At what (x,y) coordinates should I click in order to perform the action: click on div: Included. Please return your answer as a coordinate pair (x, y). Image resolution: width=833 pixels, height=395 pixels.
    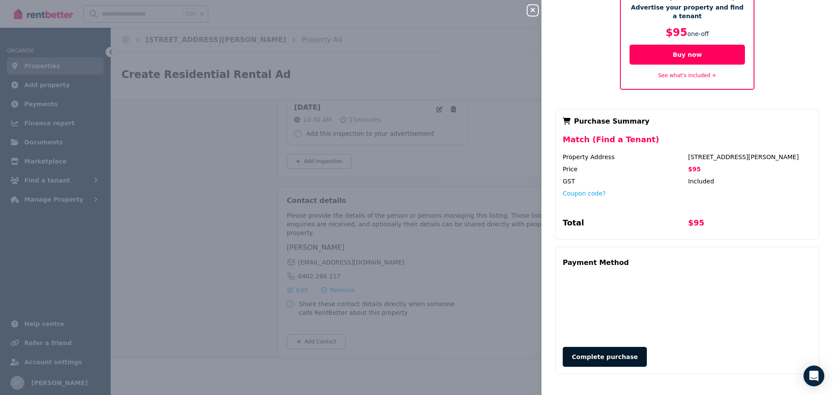
    Looking at the image, I should click on (749, 181).